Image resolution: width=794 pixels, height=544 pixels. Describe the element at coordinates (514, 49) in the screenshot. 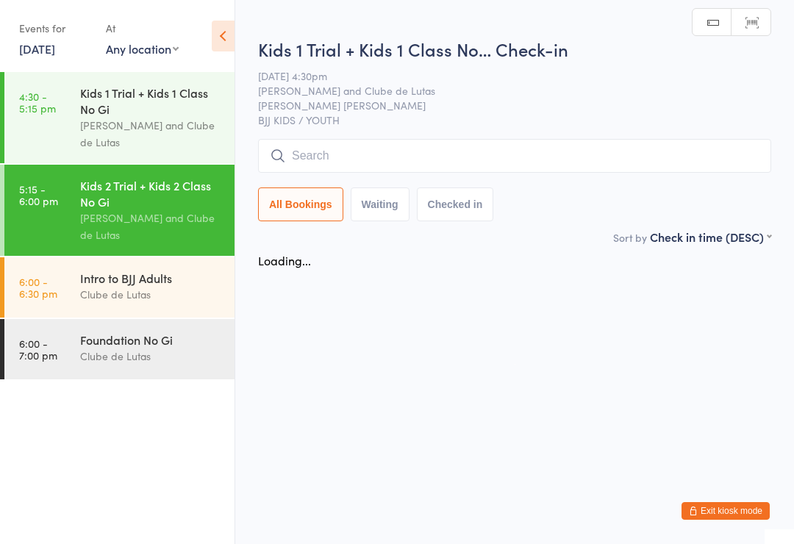

I see `h2: Kids 1 Trial + Kids 1 Class No… Check-in` at that location.